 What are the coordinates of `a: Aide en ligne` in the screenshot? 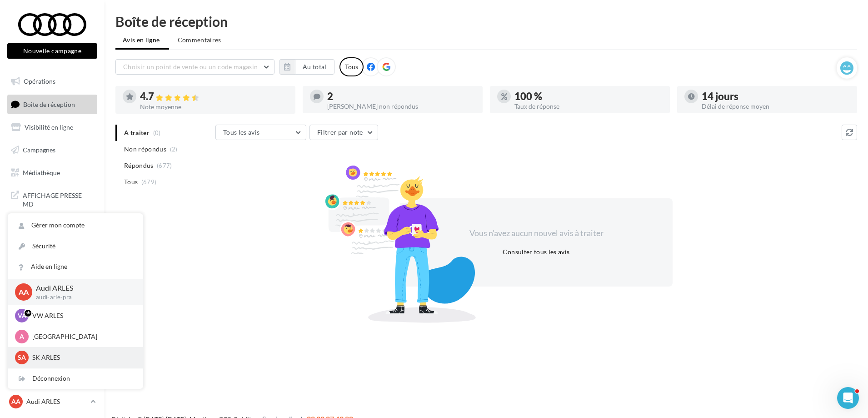 It's located at (75, 266).